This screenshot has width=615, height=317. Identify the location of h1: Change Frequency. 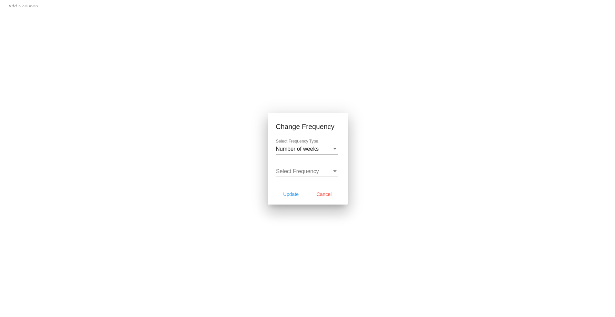
(307, 127).